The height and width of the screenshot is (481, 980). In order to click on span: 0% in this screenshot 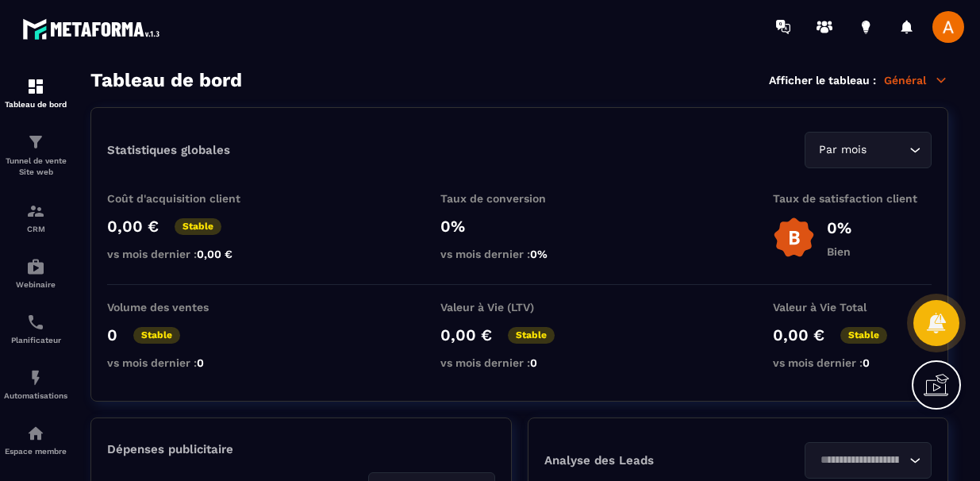, I will do `click(539, 254)`.